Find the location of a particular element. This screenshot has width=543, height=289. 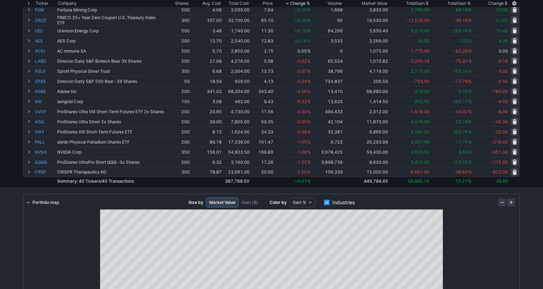

span: Color by is located at coordinates (278, 202).